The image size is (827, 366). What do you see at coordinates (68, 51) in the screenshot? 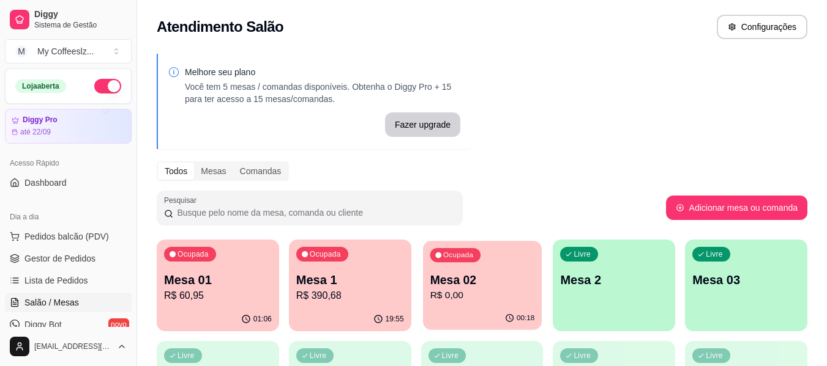
I see `button: Select a team` at bounding box center [68, 51].